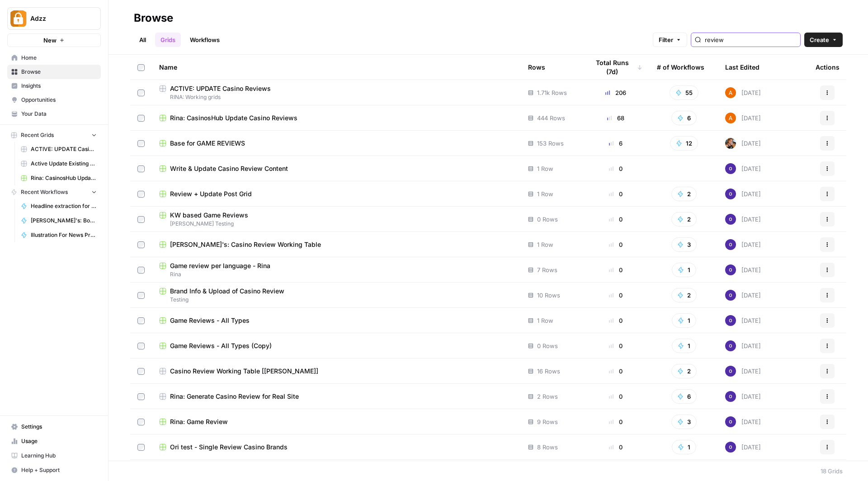 The image size is (868, 481). I want to click on a: Review + Update Post Grid, so click(336, 194).